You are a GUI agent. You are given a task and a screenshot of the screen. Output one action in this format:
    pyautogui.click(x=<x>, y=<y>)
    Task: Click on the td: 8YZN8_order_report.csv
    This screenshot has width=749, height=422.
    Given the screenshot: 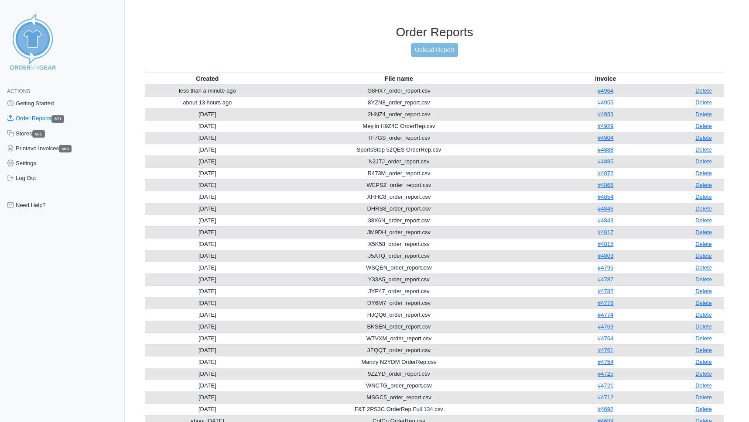 What is the action you would take?
    pyautogui.click(x=399, y=102)
    